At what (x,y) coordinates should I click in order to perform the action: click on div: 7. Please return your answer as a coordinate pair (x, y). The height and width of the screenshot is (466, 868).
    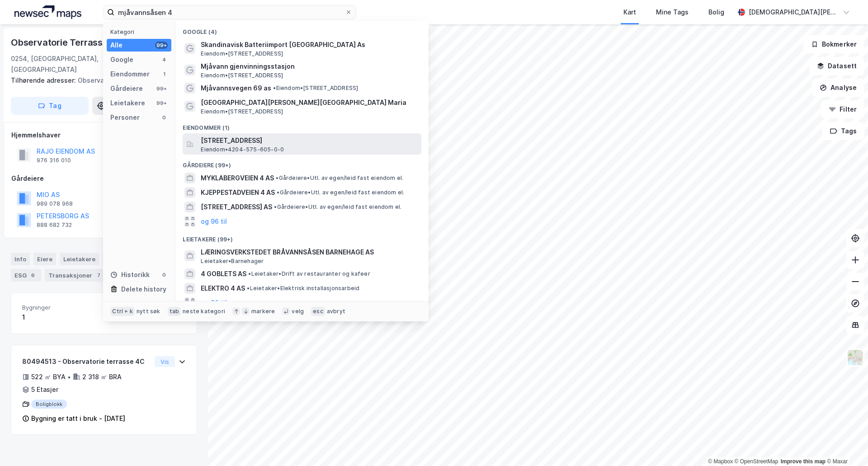
    Looking at the image, I should click on (99, 275).